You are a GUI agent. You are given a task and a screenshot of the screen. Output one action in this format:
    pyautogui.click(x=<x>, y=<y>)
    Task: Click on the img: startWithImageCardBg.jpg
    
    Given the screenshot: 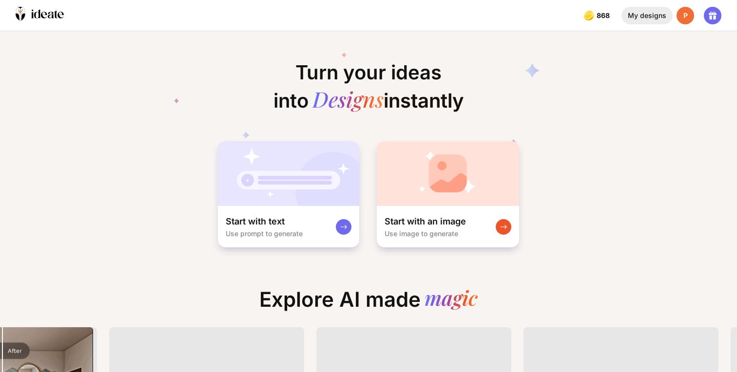 What is the action you would take?
    pyautogui.click(x=448, y=174)
    